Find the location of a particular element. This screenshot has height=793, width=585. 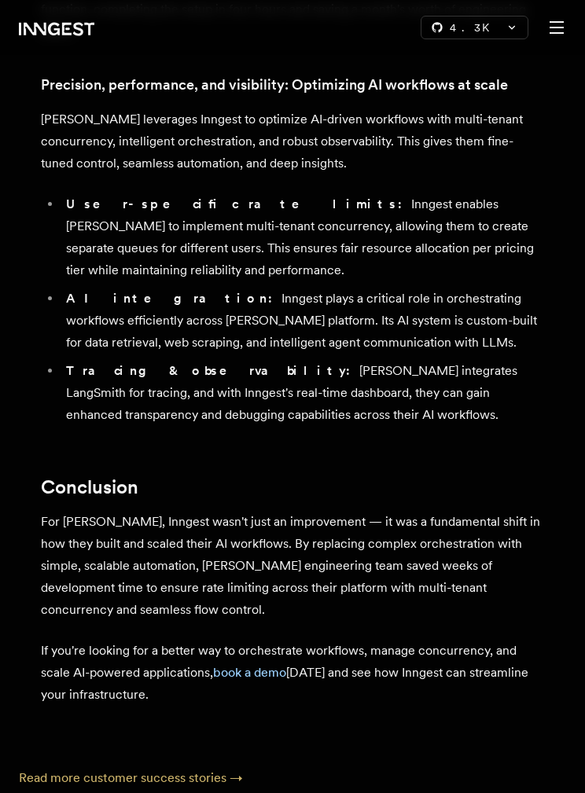

a: Read more customer success stories → is located at coordinates (131, 778).